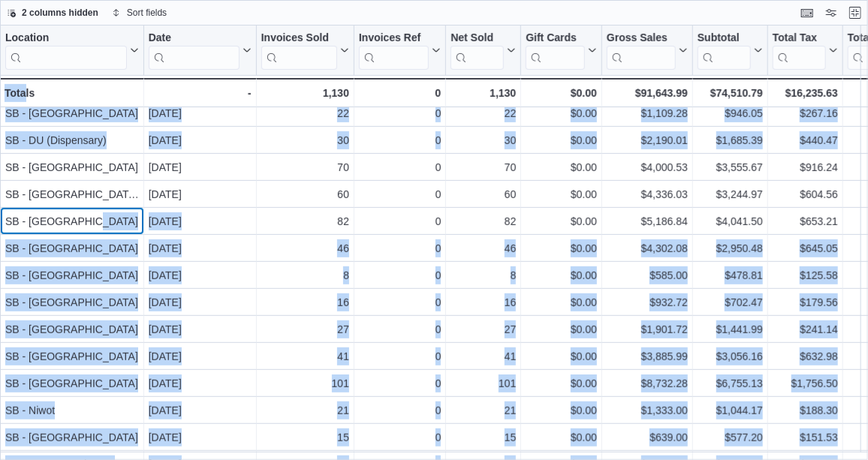 This screenshot has height=460, width=868. I want to click on div: $653.21, so click(805, 221).